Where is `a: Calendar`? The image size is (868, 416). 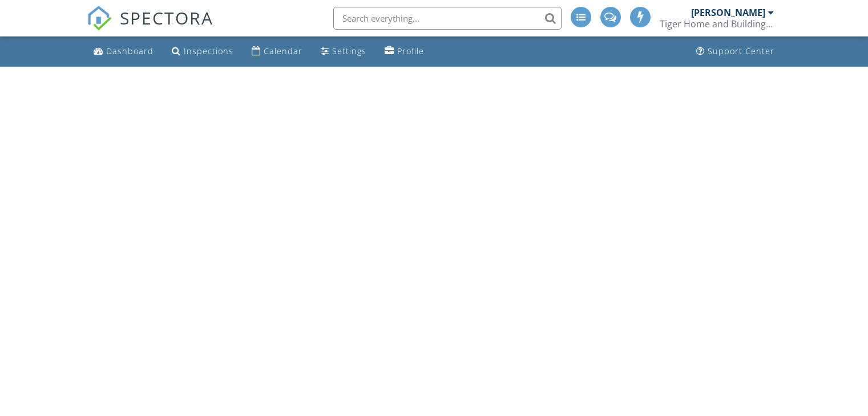
a: Calendar is located at coordinates (277, 51).